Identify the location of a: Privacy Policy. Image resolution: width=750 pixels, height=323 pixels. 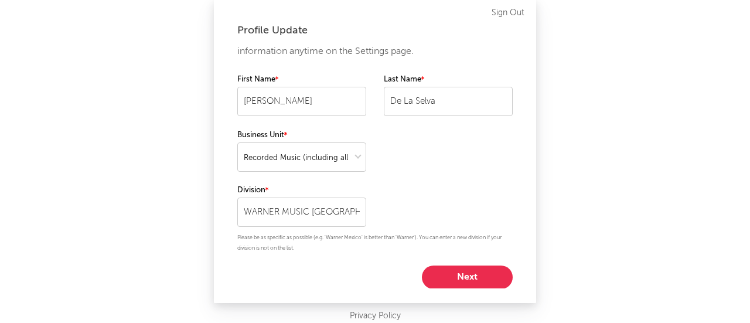
(375, 316).